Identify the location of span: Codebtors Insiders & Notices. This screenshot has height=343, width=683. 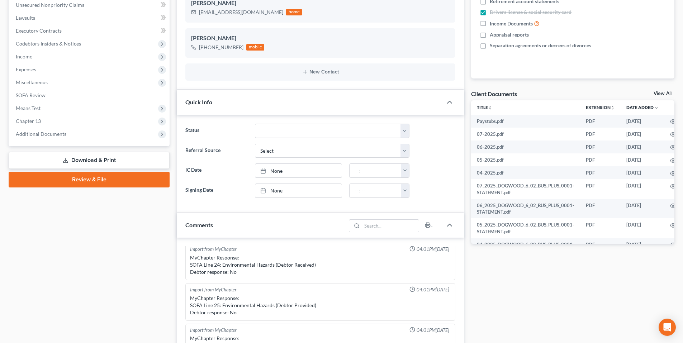
(48, 43).